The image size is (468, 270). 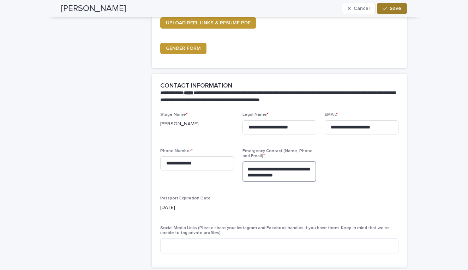 What do you see at coordinates (275, 231) in the screenshot?
I see `span: Social Media Links (Please share your Instagram and Facebook handles if you have them. Keep in mi...` at bounding box center [275, 231].